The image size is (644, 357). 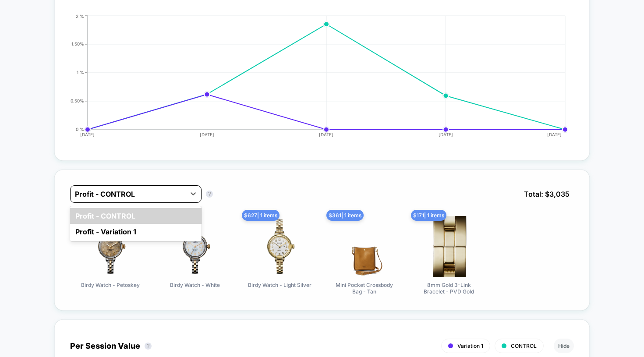 I want to click on tspan: 0.50%, so click(x=77, y=101).